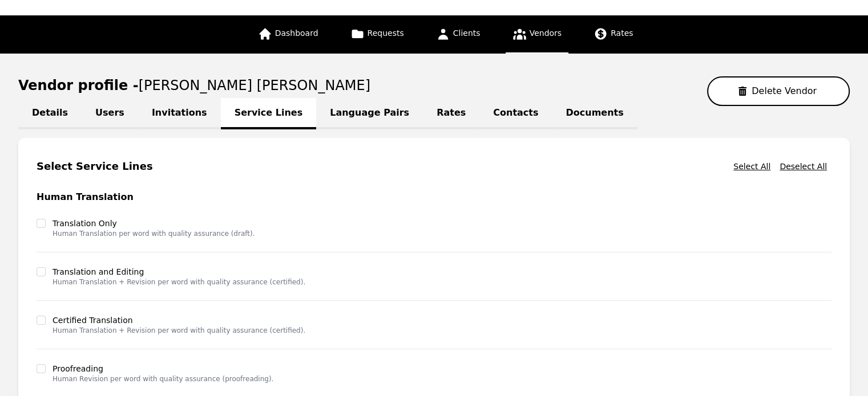 The width and height of the screenshot is (868, 396). What do you see at coordinates (153, 223) in the screenshot?
I see `label: Translation Only` at bounding box center [153, 223].